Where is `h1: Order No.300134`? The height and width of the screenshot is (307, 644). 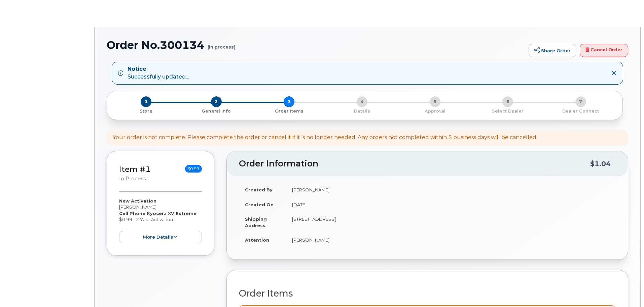
h1: Order No.300134 is located at coordinates (316, 45).